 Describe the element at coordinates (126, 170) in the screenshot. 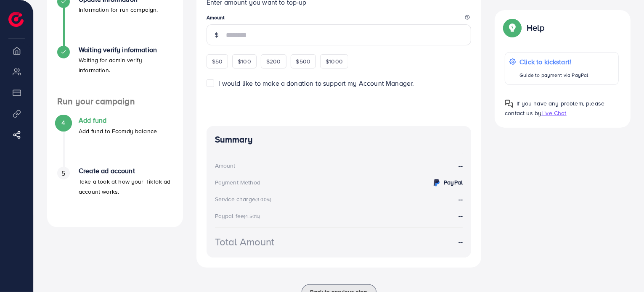

I see `h4: Create ad account` at that location.